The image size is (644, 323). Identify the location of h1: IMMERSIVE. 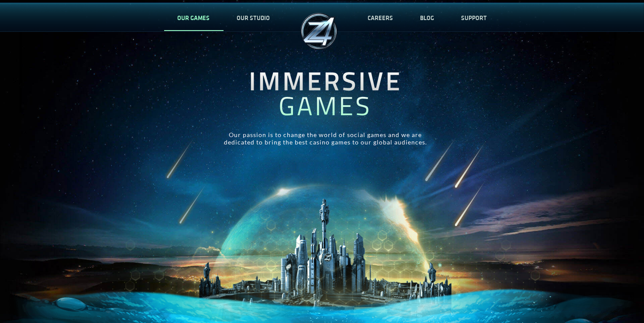
(326, 80).